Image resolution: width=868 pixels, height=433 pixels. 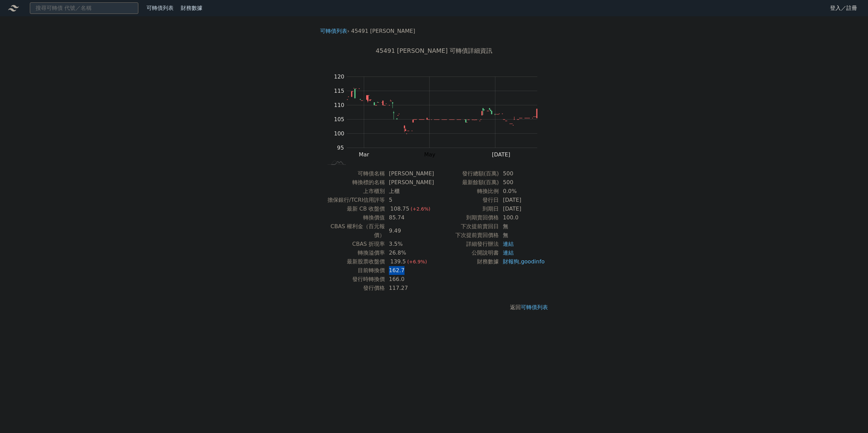 What do you see at coordinates (341, 148) in the screenshot?
I see `tspan: 95` at bounding box center [341, 148].